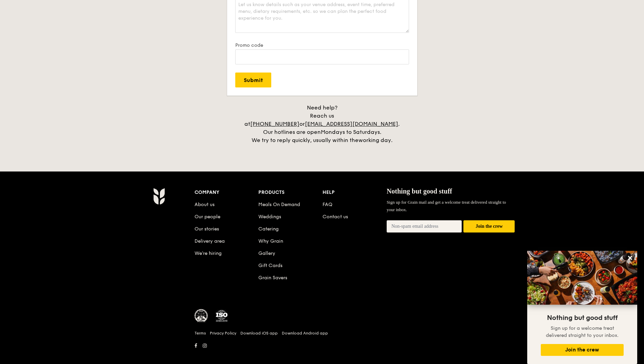 The image size is (644, 364). What do you see at coordinates (582, 278) in the screenshot?
I see `img: DSC07876-Edit02-Large.jpeg` at bounding box center [582, 278].